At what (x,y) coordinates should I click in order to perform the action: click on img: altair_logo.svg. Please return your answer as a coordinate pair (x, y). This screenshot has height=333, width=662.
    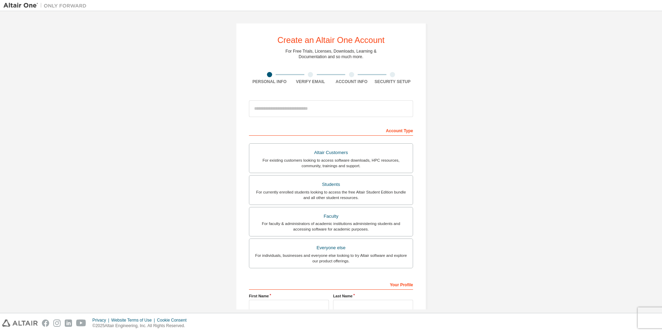
    Looking at the image, I should click on (20, 323).